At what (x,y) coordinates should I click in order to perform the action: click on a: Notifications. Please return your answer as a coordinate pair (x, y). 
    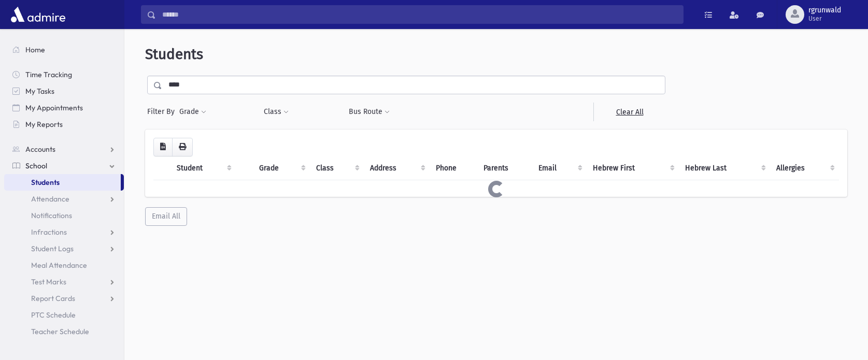
    Looking at the image, I should click on (64, 216).